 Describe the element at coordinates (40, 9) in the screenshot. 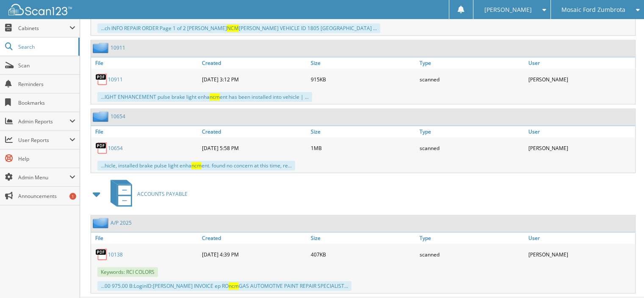

I see `img: scan123-logo-white.svg` at that location.